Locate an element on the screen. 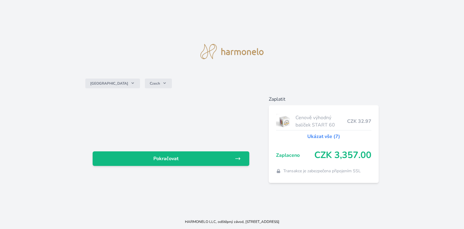 This screenshot has width=464, height=229. img: logo.svg is located at coordinates (232, 52).